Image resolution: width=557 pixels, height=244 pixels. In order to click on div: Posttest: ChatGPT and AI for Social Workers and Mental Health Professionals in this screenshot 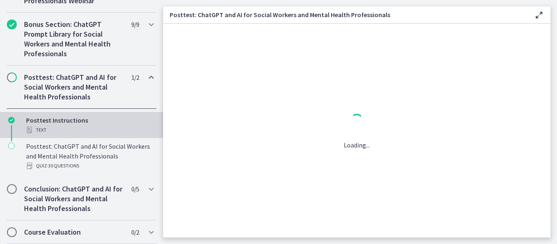, I will do `click(90, 156)`.